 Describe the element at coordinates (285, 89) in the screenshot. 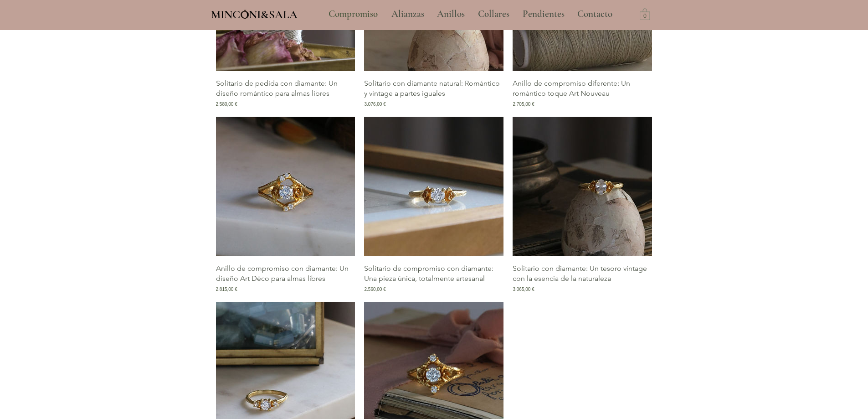

I see `p: Solitario de pedida con diamante: Un diseño romántico para almas libres` at that location.